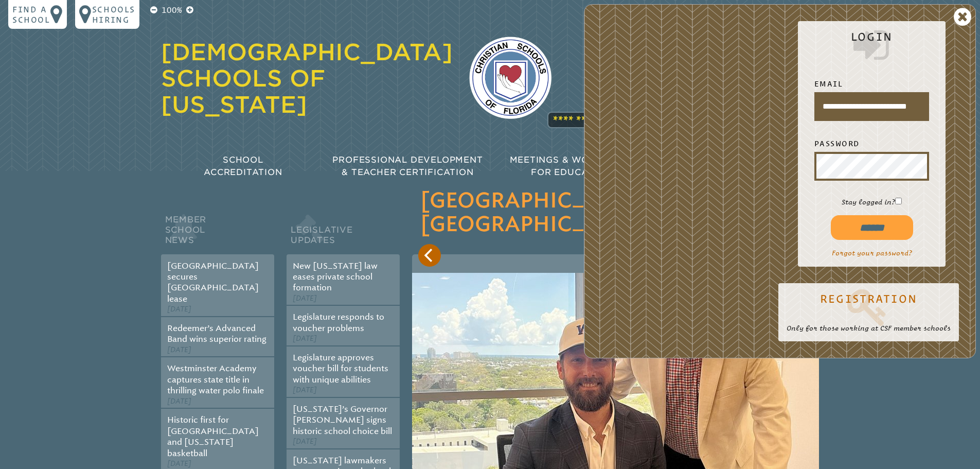  What do you see at coordinates (216, 380) in the screenshot?
I see `a: Westminster Academy captures state title in thrilling water polo finale` at bounding box center [216, 380].